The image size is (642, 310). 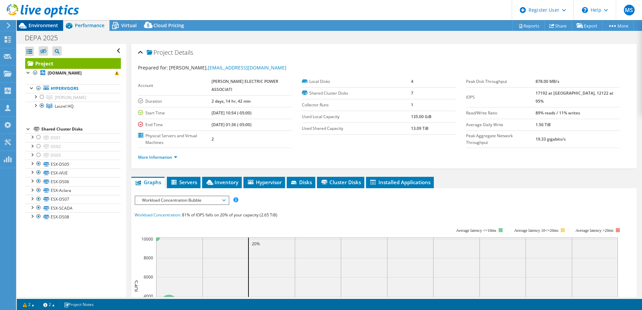 I want to click on a: Project Notes, so click(x=79, y=305).